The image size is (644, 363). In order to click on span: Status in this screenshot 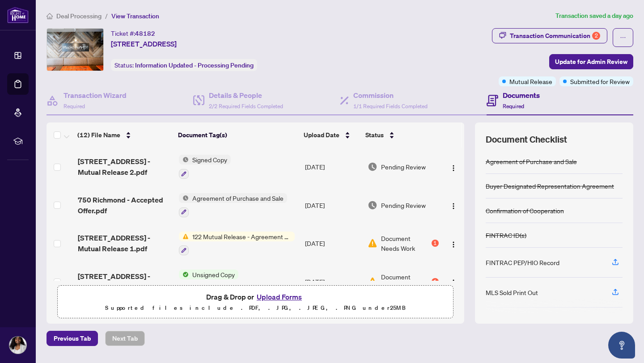, I will do `click(374, 135)`.